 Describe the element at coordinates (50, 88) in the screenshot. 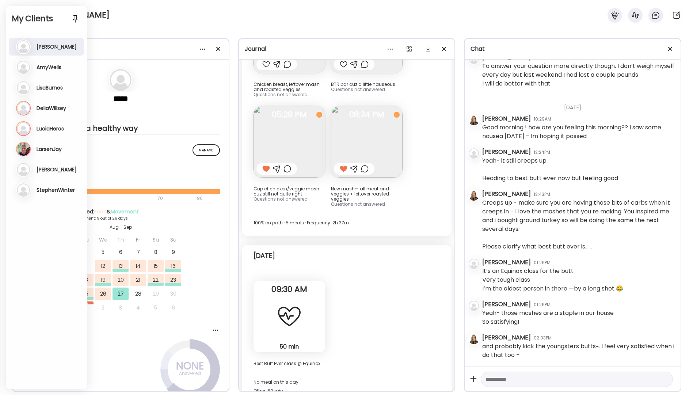

I see `h3: LisaBurnes` at that location.